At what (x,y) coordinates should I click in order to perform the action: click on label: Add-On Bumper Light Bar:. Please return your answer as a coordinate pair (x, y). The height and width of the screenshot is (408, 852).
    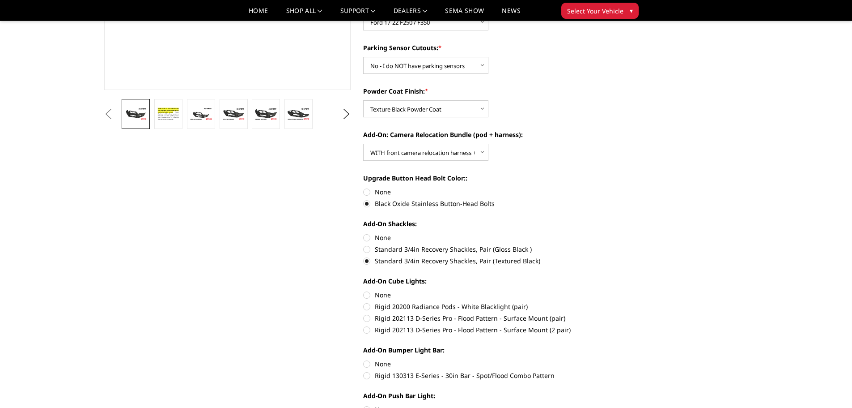
    Looking at the image, I should click on (487, 350).